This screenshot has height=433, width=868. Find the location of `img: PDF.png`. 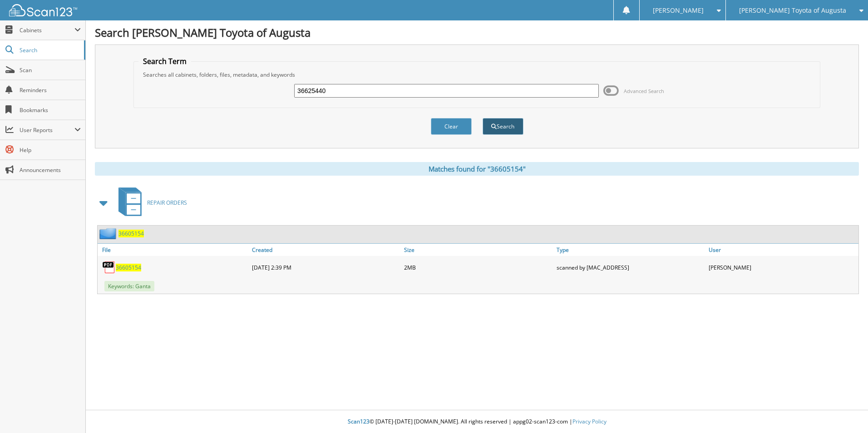

img: PDF.png is located at coordinates (108, 267).